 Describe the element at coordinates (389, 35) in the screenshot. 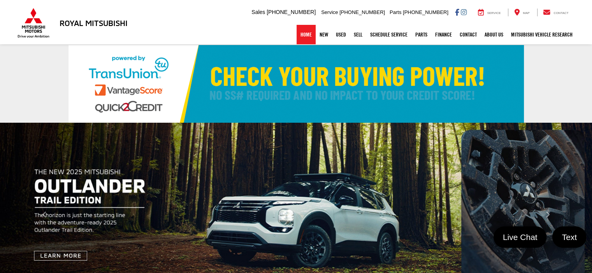

I see `a: Schedule Service: Opens in a new tab` at that location.